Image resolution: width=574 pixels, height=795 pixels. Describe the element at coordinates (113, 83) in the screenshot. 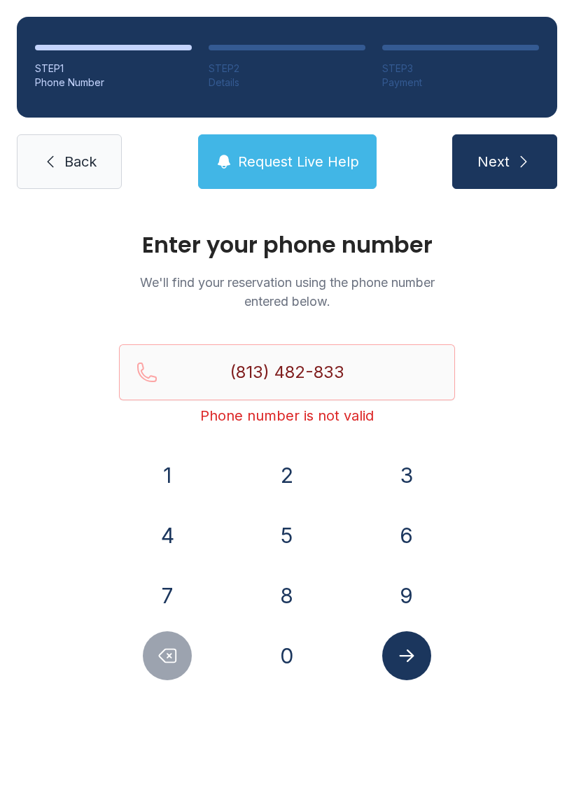

I see `div: Phone Number` at that location.